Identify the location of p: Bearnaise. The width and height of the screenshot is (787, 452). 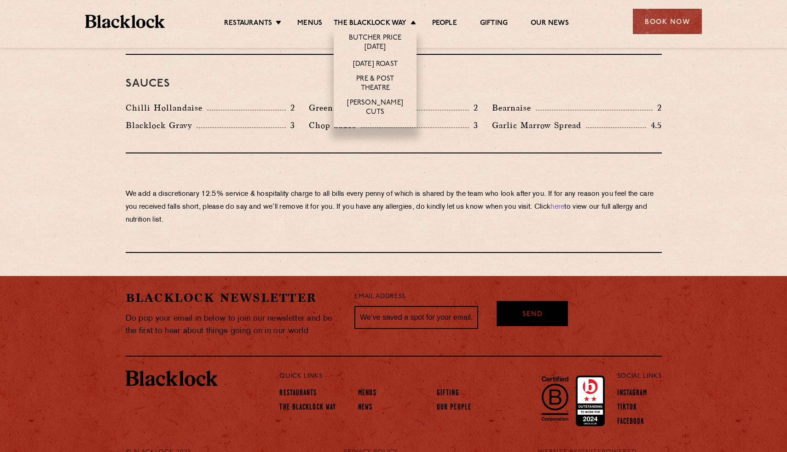
(514, 108).